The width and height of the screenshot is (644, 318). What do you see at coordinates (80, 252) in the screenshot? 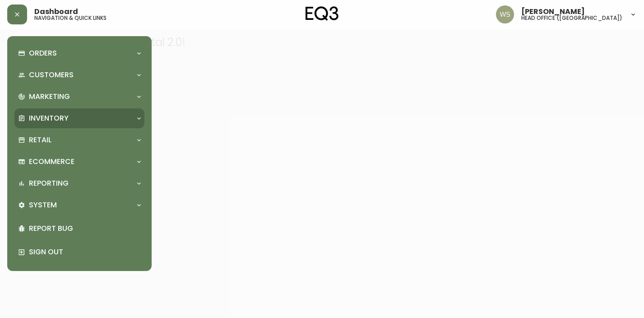
I see `div: Sign Out` at bounding box center [80, 252].